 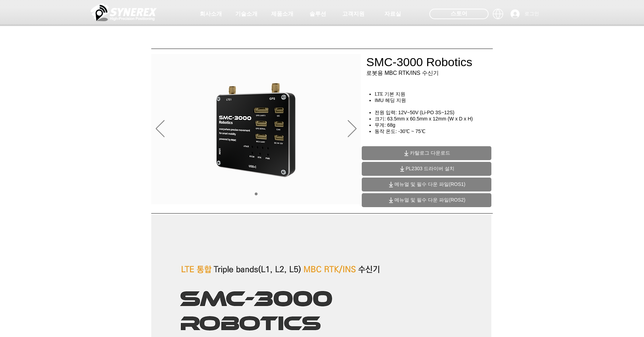 I want to click on span: 회사소개, so click(x=211, y=14).